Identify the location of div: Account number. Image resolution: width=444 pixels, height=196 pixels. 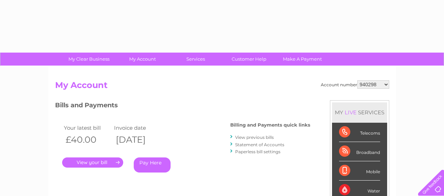
(355, 85).